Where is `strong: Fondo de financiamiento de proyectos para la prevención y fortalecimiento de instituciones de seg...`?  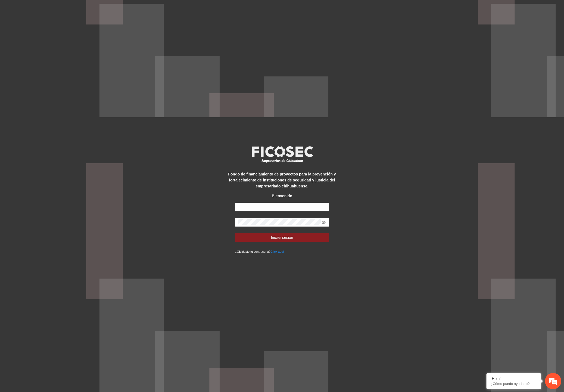
strong: Fondo de financiamiento de proyectos para la prevención y fortalecimiento de instituciones de seg... is located at coordinates (282, 180).